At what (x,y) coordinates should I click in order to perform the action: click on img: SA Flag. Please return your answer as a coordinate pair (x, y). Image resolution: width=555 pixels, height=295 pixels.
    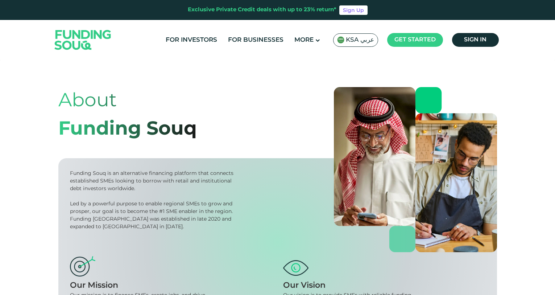
    Looking at the image, I should click on (341, 40).